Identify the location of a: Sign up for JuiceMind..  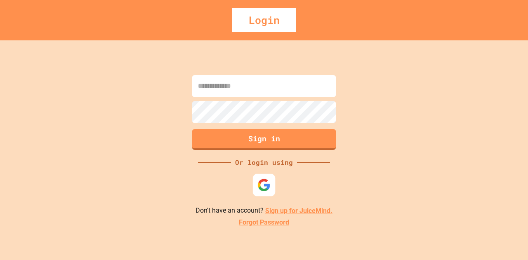
(299, 210).